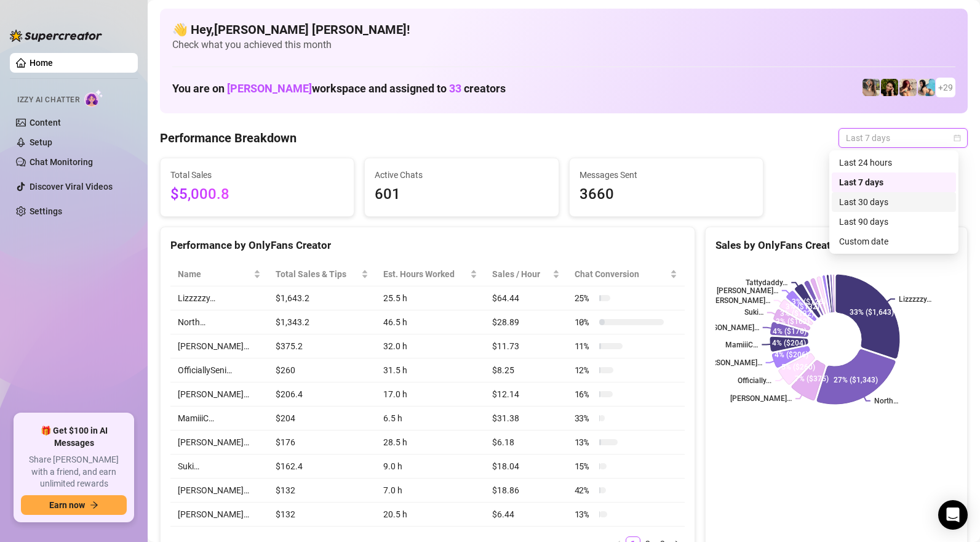 The width and height of the screenshot is (980, 542). I want to click on td: $8.25, so click(526, 370).